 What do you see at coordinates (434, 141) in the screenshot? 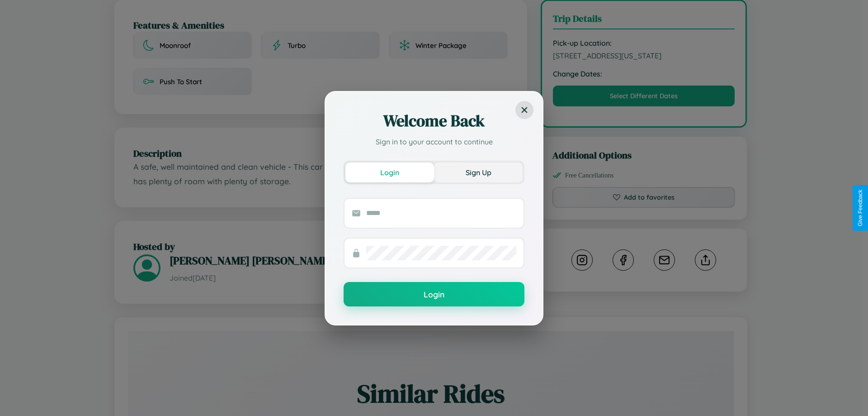
I see `p: Sign in to your account to continue` at bounding box center [434, 141].